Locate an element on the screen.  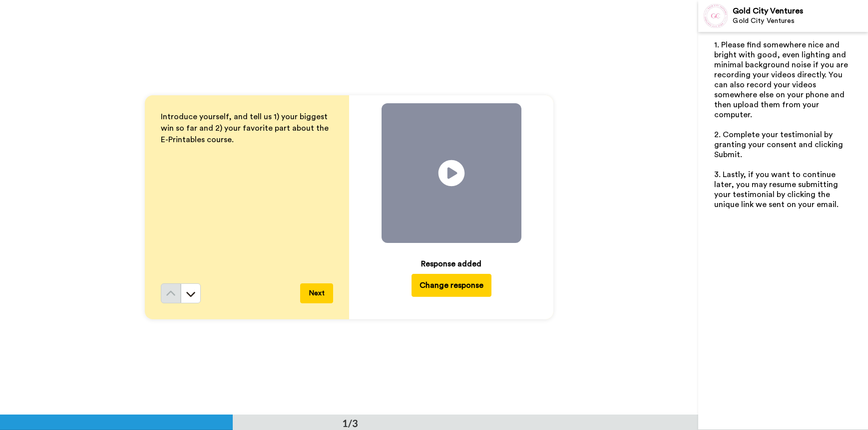
div: 1/3 is located at coordinates (350, 423).